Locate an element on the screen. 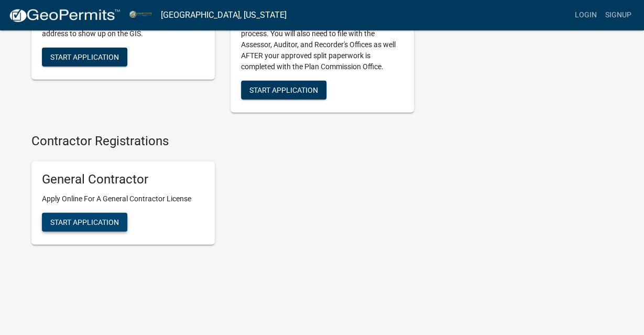 This screenshot has width=644, height=335. h5: General Contractor is located at coordinates (123, 179).